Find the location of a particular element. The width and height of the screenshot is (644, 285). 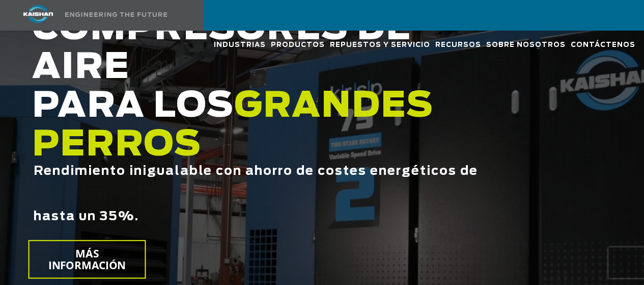

font: Rendimiento inigualable con ahorro de costes energéticos de hasta un 35%. is located at coordinates (255, 194).